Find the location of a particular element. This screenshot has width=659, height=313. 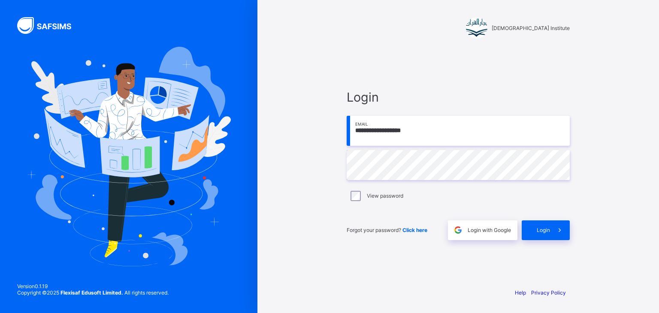

img: Hero Image is located at coordinates (129, 157).